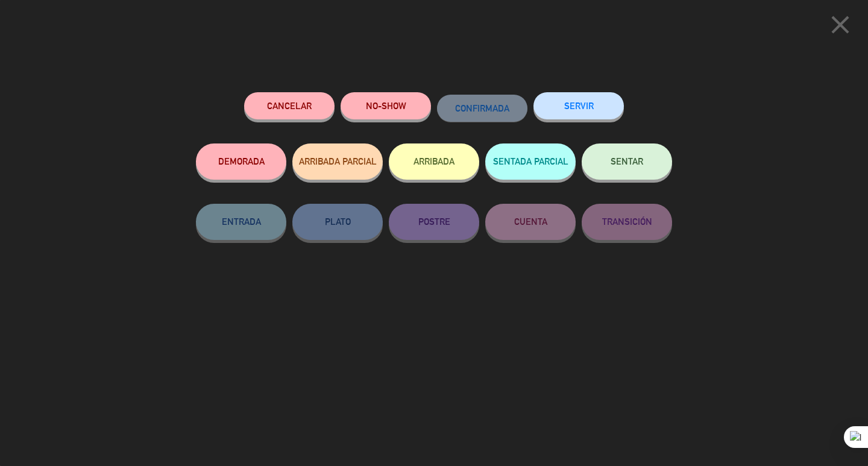  What do you see at coordinates (627, 222) in the screenshot?
I see `button: TRANSICIÓN` at bounding box center [627, 222].